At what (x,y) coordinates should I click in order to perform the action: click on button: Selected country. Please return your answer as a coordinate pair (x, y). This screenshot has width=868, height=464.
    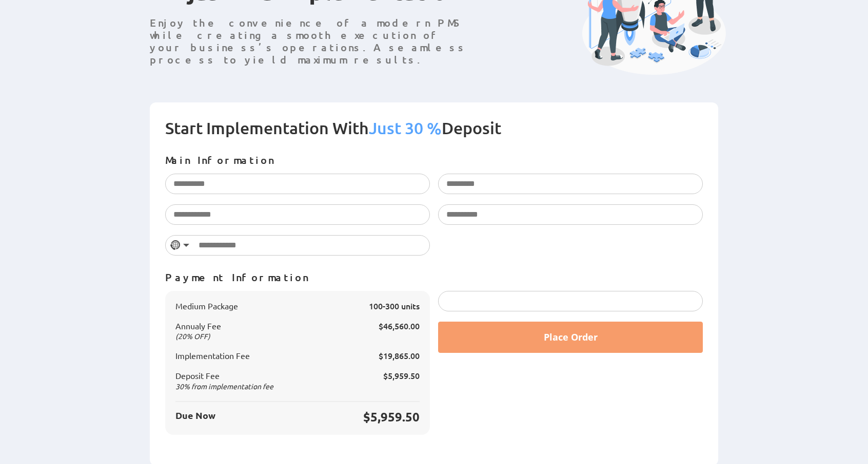
    Looking at the image, I should click on (180, 246).